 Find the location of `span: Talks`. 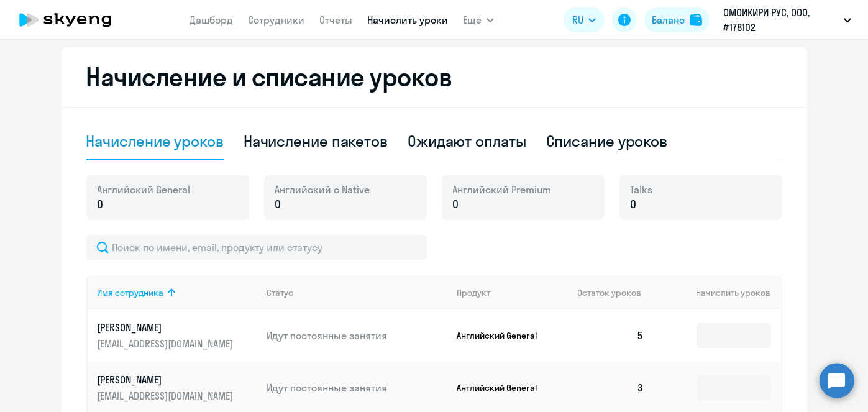

span: Talks is located at coordinates (642, 190).